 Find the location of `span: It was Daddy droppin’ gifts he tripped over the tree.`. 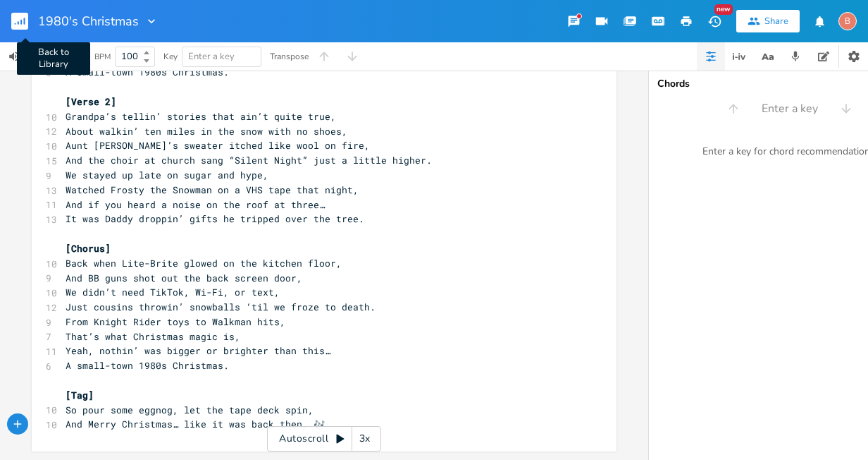

span: It was Daddy droppin’ gifts he tripped over the tree. is located at coordinates (215, 218).